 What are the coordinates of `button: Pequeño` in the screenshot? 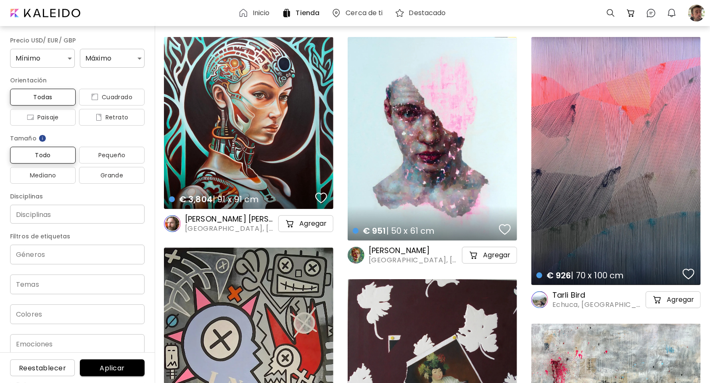 It's located at (112, 155).